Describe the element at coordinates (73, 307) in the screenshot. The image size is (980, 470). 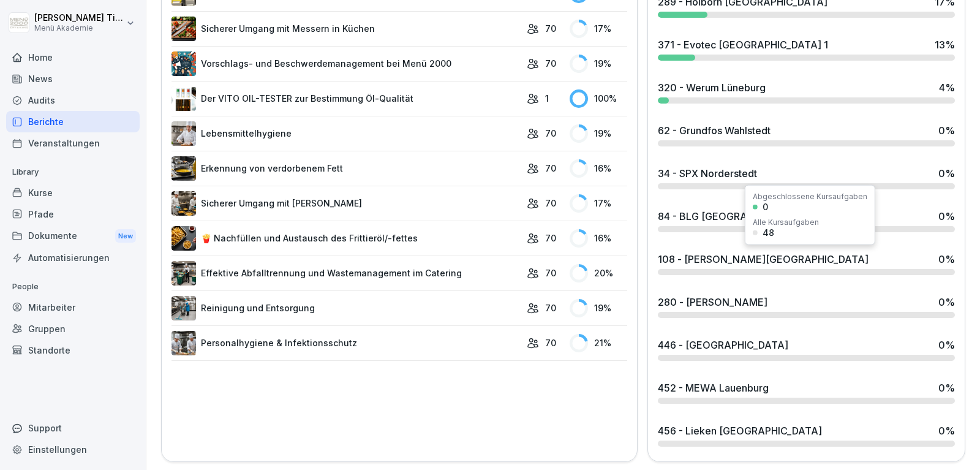
I see `a: Mitarbeiter` at that location.